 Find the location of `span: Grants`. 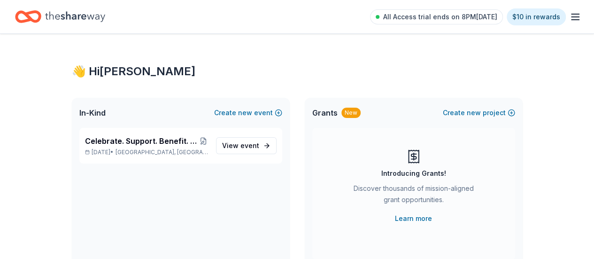

span: Grants is located at coordinates (325, 113).